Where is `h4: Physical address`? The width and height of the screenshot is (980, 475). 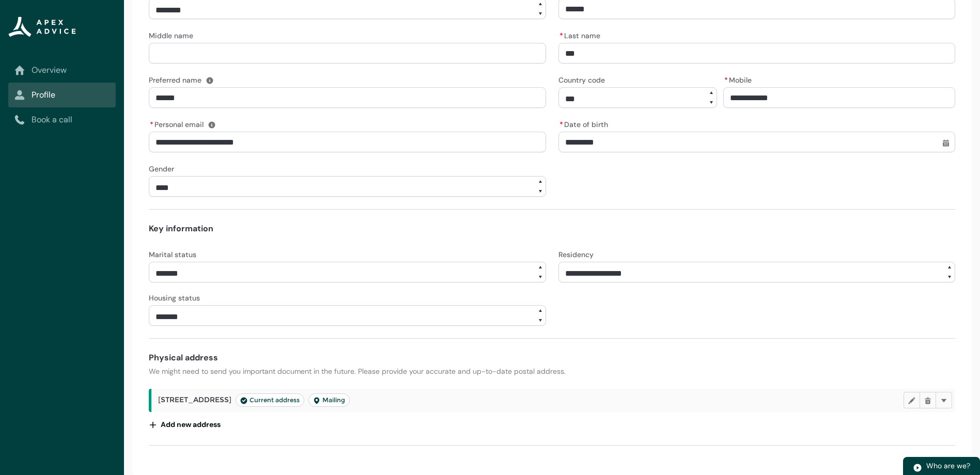
h4: Physical address is located at coordinates (551, 358).